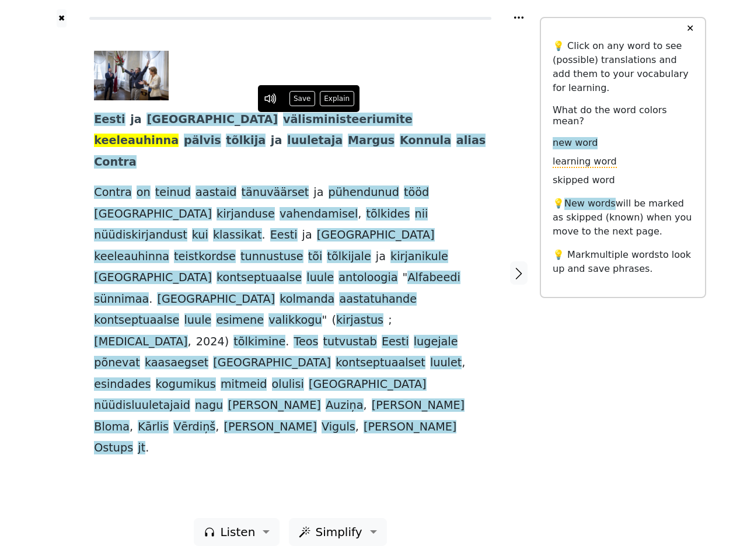  Describe the element at coordinates (295, 320) in the screenshot. I see `span: valikkogu` at that location.